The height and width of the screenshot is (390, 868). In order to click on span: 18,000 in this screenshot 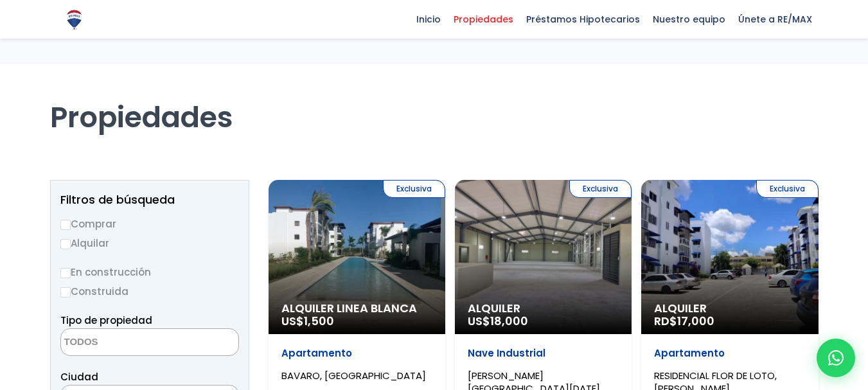, I will do `click(509, 320)`.